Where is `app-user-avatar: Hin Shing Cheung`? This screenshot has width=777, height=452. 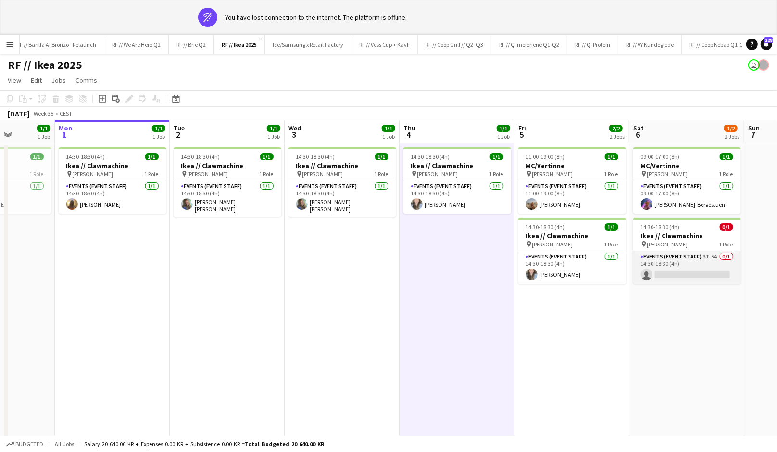
app-user-avatar: Hin Shing Cheung is located at coordinates (764, 65).